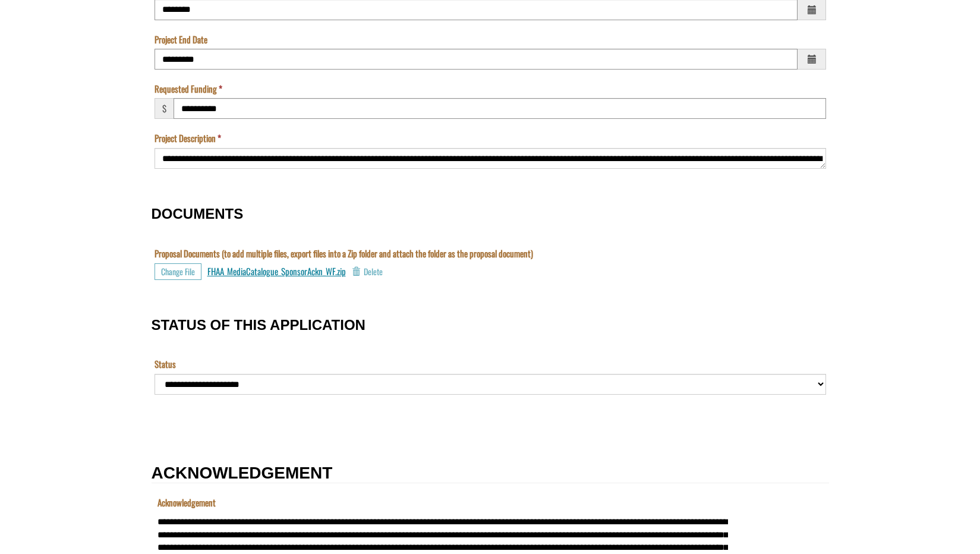 The width and height of the screenshot is (980, 554). I want to click on label: Status, so click(166, 364).